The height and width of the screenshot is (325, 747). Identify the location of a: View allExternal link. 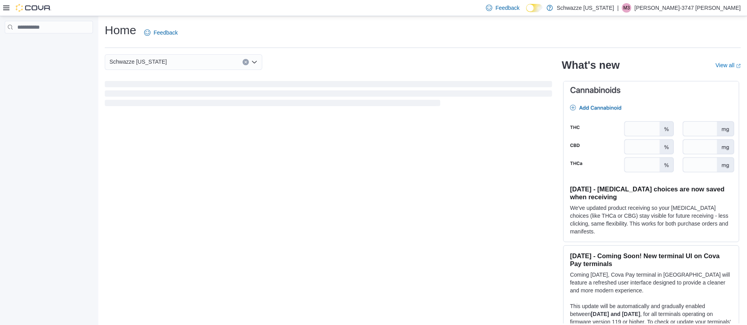
(728, 65).